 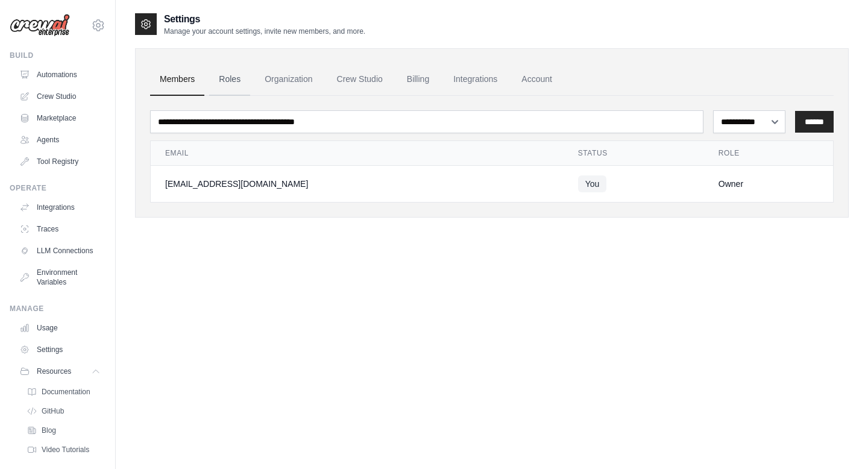 I want to click on span: You, so click(x=593, y=184).